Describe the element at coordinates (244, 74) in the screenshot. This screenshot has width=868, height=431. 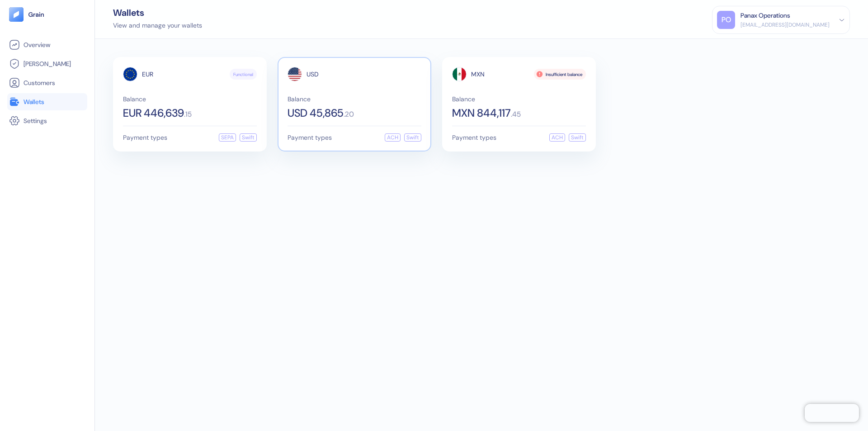
I see `span: Functional` at that location.